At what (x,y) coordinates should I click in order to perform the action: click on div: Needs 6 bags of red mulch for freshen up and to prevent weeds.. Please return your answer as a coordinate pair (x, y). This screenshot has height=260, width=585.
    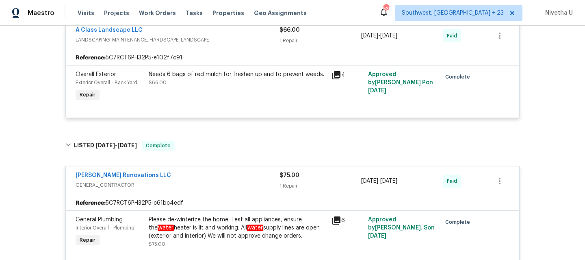
    Looking at the image, I should click on (238, 74).